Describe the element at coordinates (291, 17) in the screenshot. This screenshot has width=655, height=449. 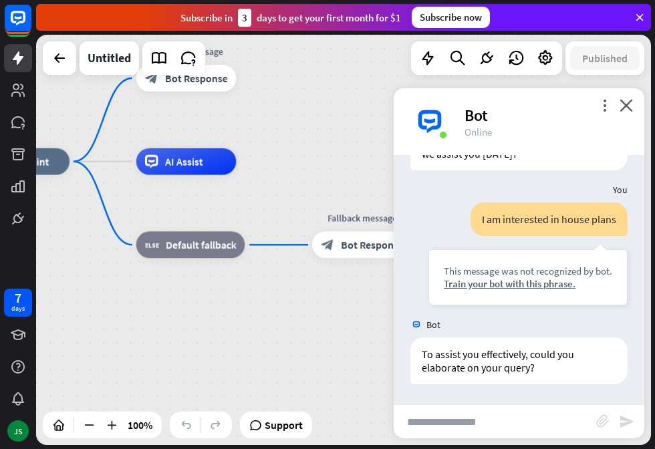
I see `div: Subscribe in days to get your first month for $1` at that location.